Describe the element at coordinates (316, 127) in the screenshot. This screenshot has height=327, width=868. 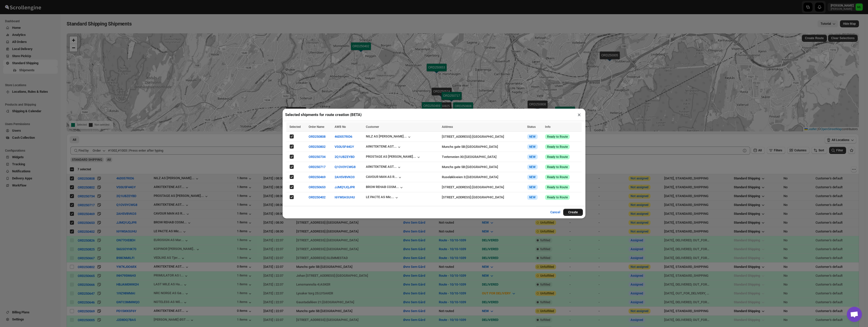
I see `span: Order Name` at that location.